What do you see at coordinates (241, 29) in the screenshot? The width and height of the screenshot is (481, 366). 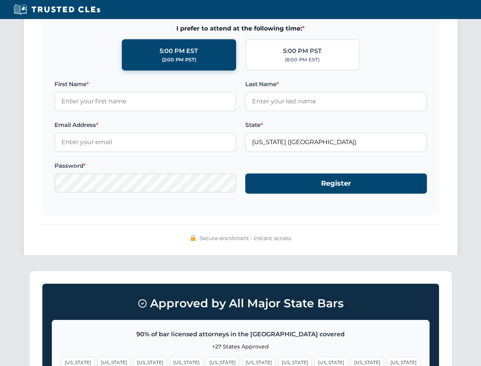 I see `span: I prefer to attend at the following time:` at bounding box center [241, 29].